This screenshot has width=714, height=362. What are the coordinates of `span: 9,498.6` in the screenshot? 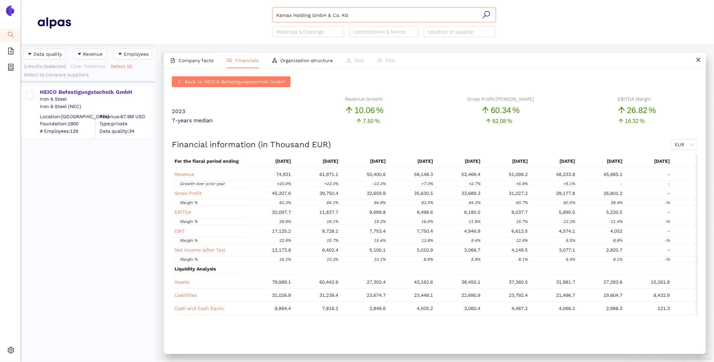 It's located at (425, 212).